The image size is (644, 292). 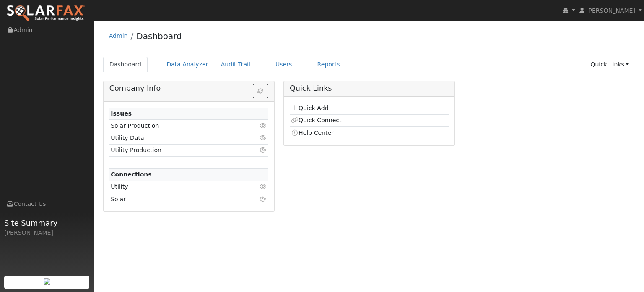 What do you see at coordinates (610, 64) in the screenshot?
I see `a: Quick Links` at bounding box center [610, 64].